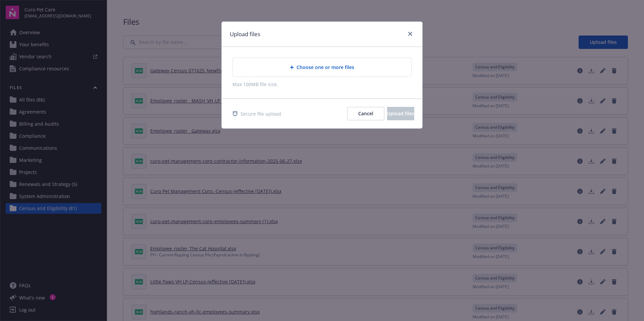  What do you see at coordinates (401, 114) in the screenshot?
I see `button: Upload files` at bounding box center [401, 114].